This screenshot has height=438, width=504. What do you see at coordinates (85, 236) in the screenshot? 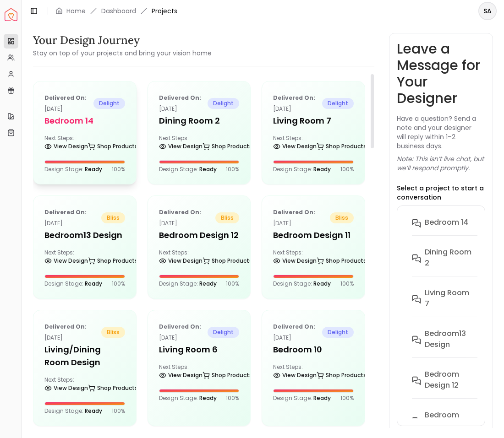
I see `h5: Bedroom13 Design` at bounding box center [85, 236].